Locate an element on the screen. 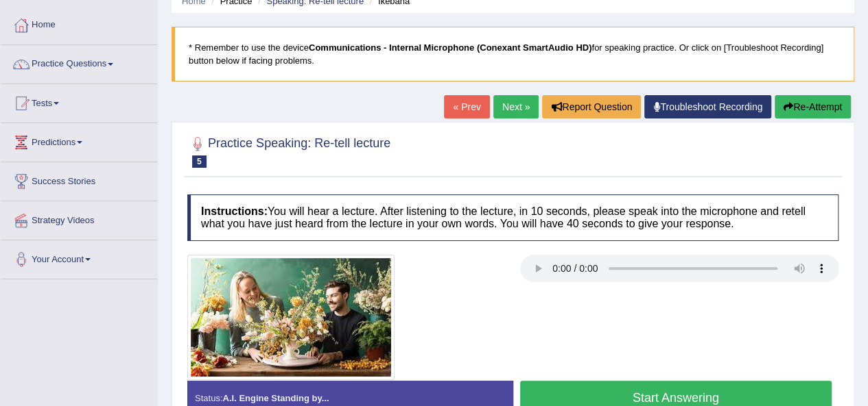 Image resolution: width=868 pixels, height=406 pixels. strong: A.I. Engine Standing by... is located at coordinates (275, 398).